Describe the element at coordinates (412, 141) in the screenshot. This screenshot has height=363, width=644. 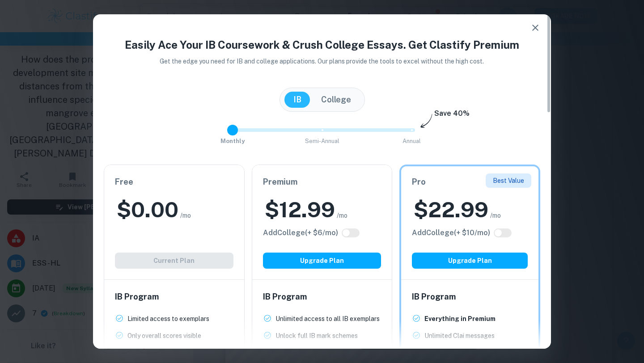
I see `span: Annual` at that location.